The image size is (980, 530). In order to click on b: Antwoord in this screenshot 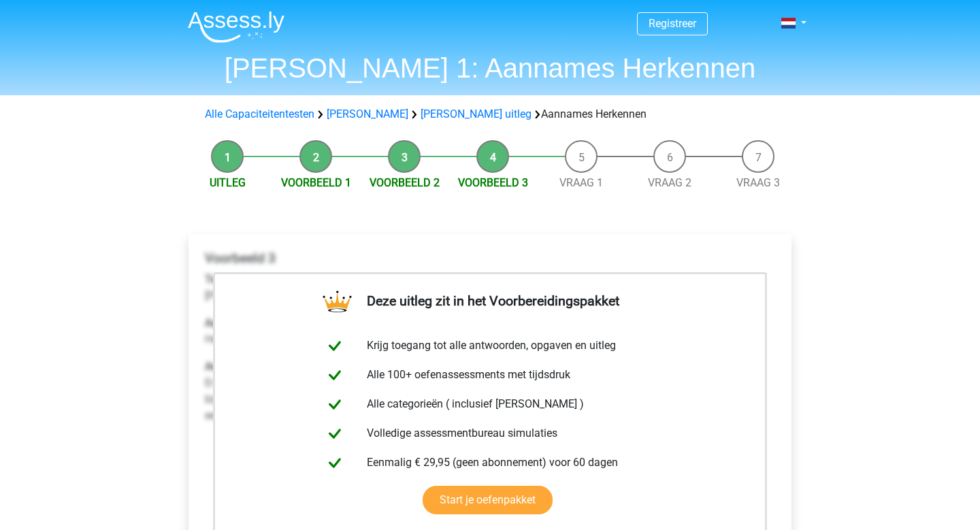, I will do `click(228, 366)`.